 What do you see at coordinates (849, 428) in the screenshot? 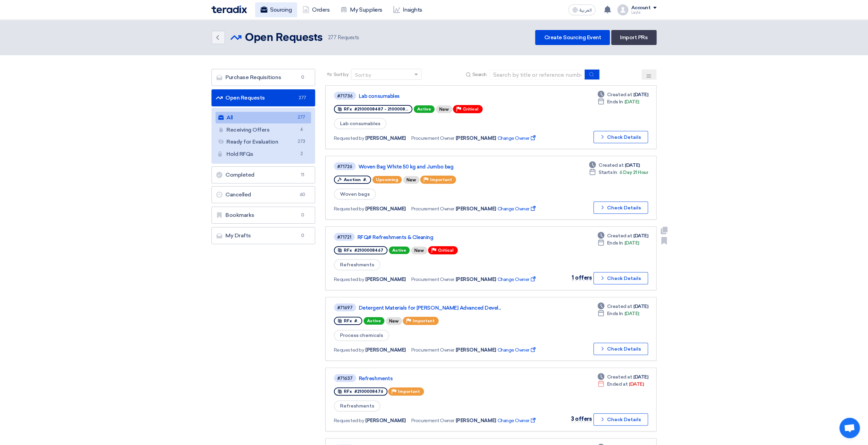
I see `div: Open chat` at bounding box center [849, 428].